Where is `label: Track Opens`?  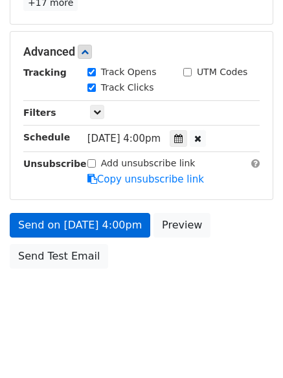 label: Track Opens is located at coordinates (129, 72).